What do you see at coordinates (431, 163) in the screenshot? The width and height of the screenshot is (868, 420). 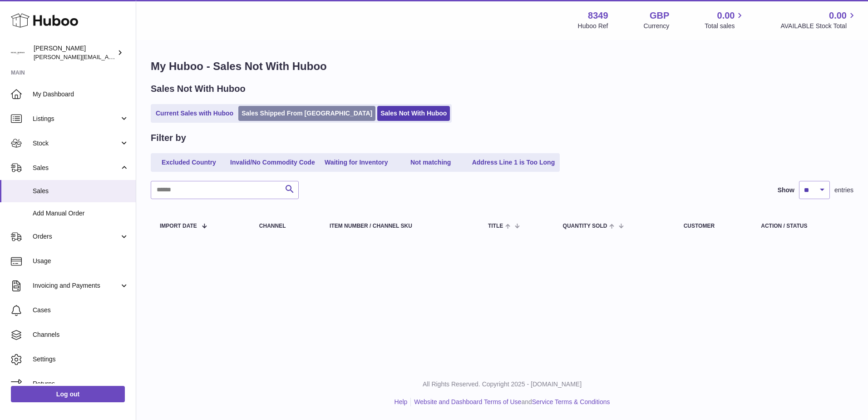 I see `a: Not matching` at bounding box center [431, 163].